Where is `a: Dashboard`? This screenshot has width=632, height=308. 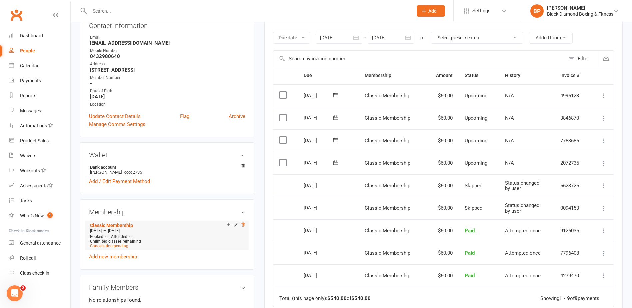
a: Dashboard is located at coordinates (39, 36).